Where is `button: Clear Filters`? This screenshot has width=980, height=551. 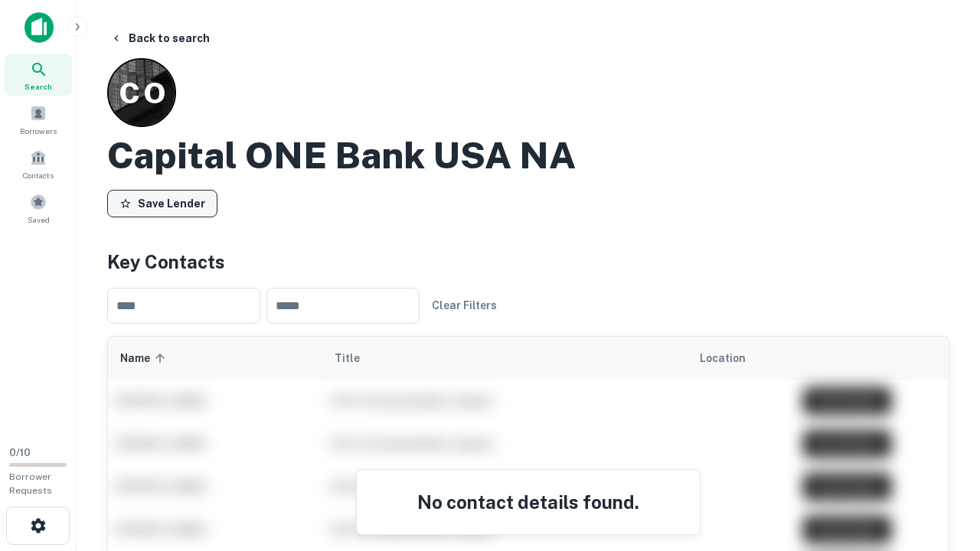 button: Clear Filters is located at coordinates (464, 305).